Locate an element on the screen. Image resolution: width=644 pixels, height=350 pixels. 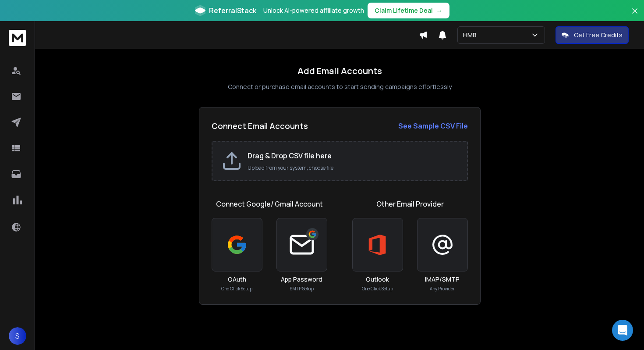
button: Claim Lifetime Deal→ is located at coordinates (408, 10).